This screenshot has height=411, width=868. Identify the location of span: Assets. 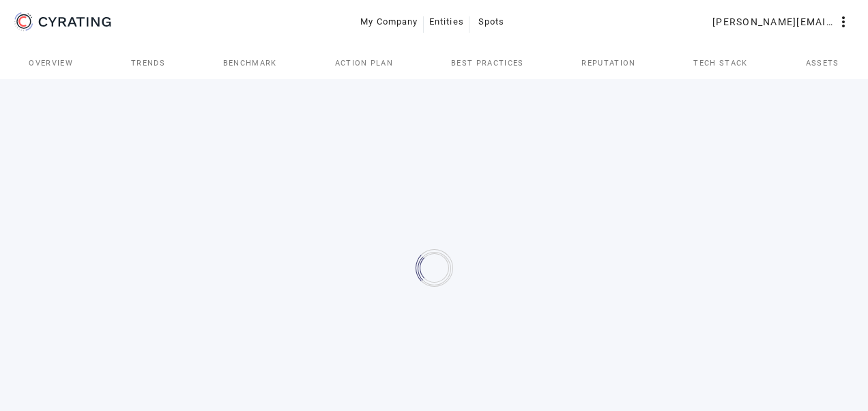
(822, 63).